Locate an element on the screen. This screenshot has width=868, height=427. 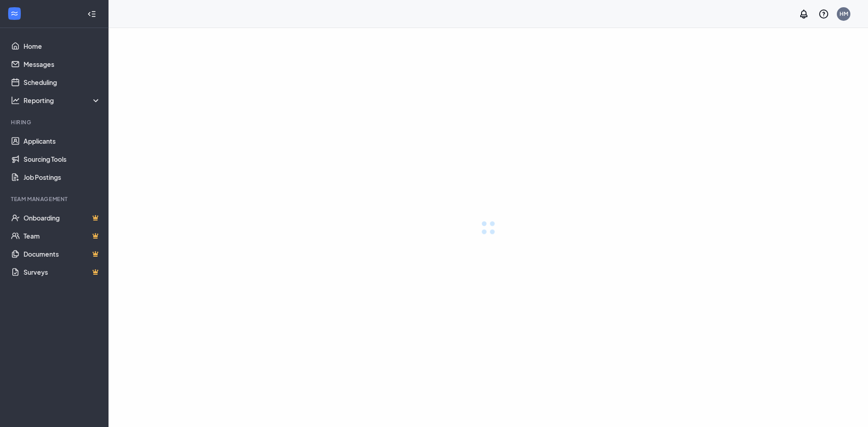
svg: Collapse is located at coordinates (92, 14).